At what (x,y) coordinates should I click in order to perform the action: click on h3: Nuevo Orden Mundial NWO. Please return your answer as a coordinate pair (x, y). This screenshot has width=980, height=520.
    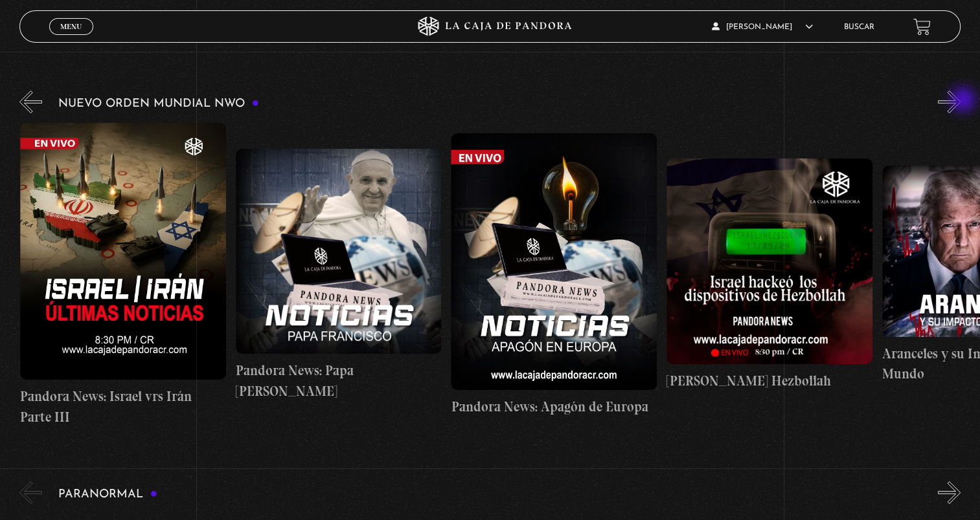
    Looking at the image, I should click on (159, 104).